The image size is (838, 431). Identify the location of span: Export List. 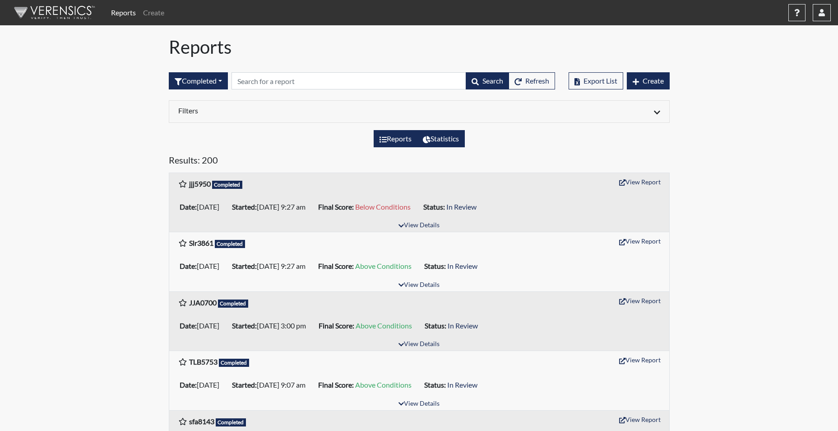
(600, 80).